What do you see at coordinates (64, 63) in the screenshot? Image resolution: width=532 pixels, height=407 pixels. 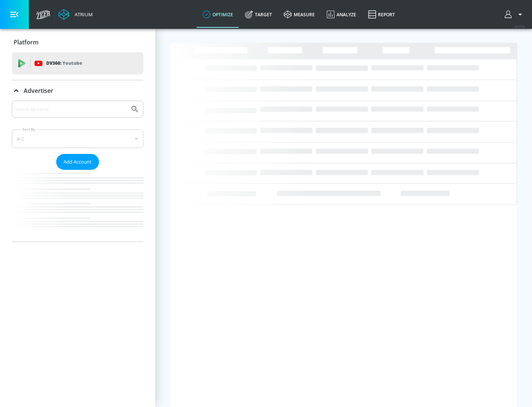 I see `p: DV360:` at bounding box center [64, 63].